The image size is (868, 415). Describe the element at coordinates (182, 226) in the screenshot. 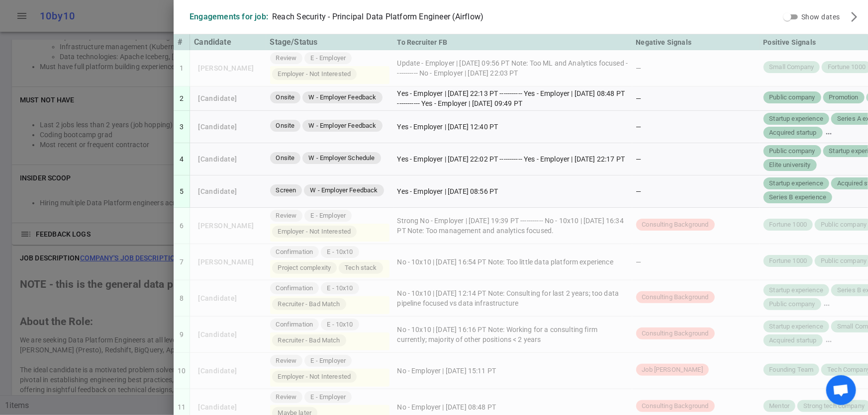

I see `td: 6` at that location.